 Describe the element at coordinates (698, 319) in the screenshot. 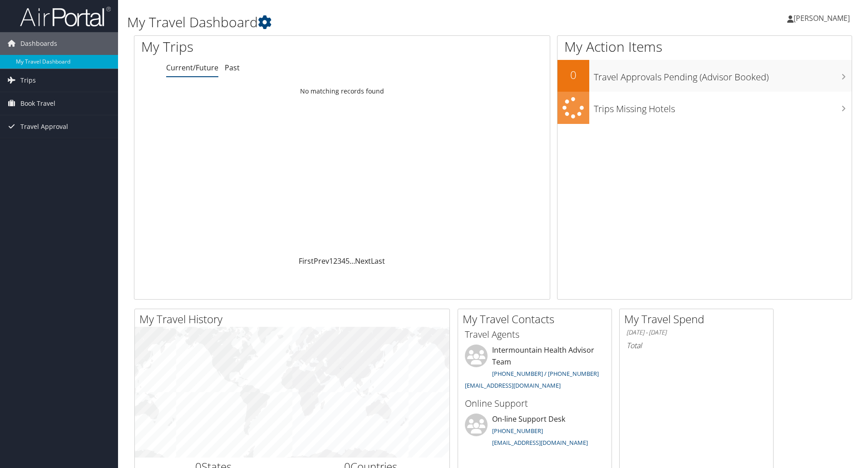

I see `h2: My Travel Spend` at that location.